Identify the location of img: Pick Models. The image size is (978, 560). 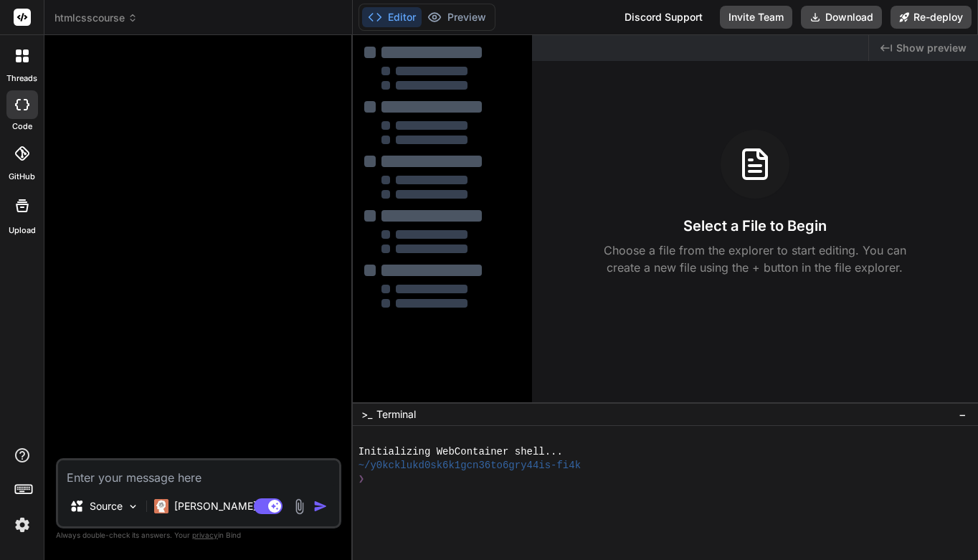
(133, 506).